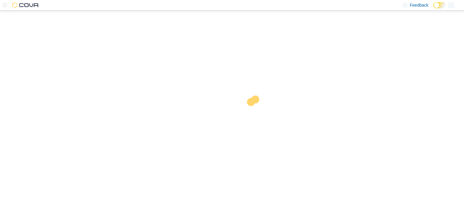  I want to click on span: Feedback, so click(419, 5).